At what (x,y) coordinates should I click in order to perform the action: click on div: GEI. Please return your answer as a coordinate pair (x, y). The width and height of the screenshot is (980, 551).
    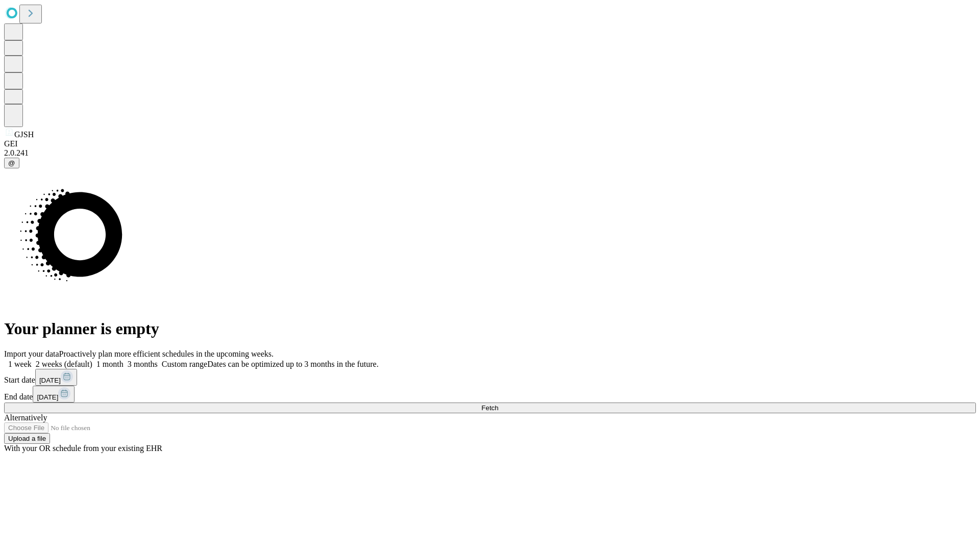
    Looking at the image, I should click on (490, 144).